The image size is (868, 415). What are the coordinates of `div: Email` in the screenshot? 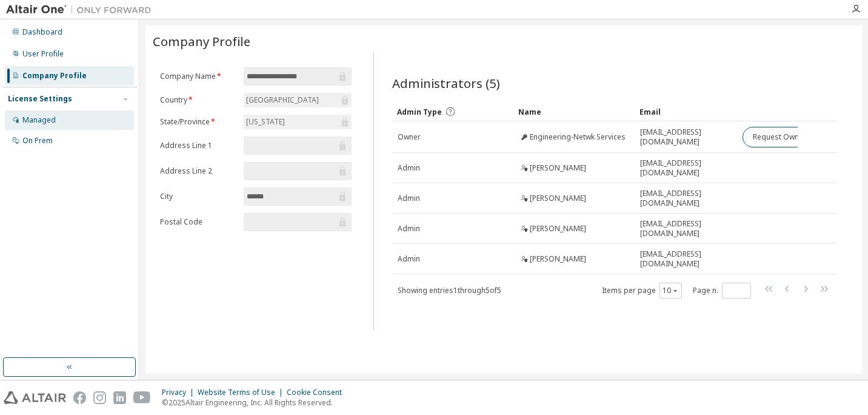 It's located at (685, 111).